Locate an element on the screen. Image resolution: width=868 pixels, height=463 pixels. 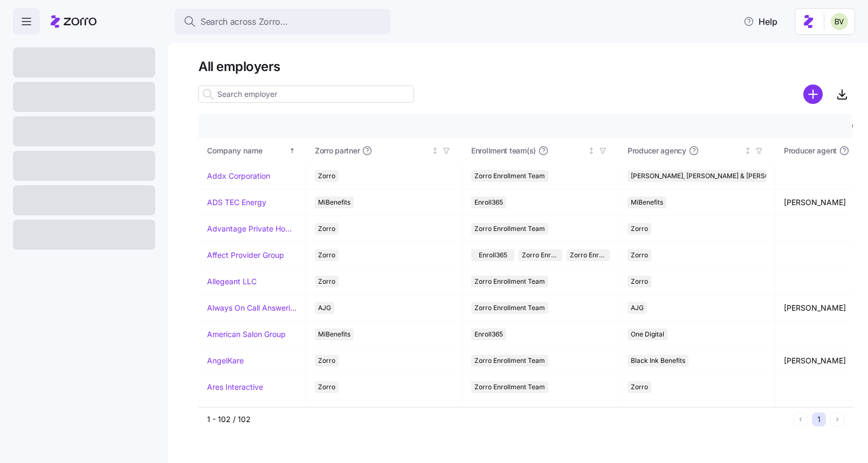
a: Addx Corporation is located at coordinates (238, 176).